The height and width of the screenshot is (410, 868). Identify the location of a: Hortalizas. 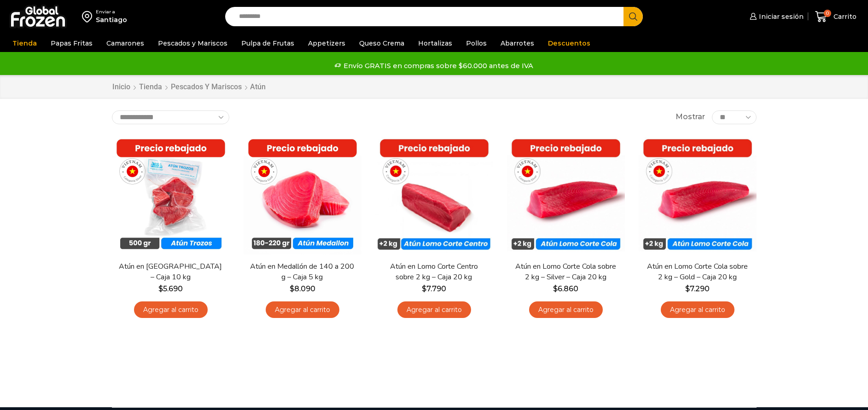
(435, 43).